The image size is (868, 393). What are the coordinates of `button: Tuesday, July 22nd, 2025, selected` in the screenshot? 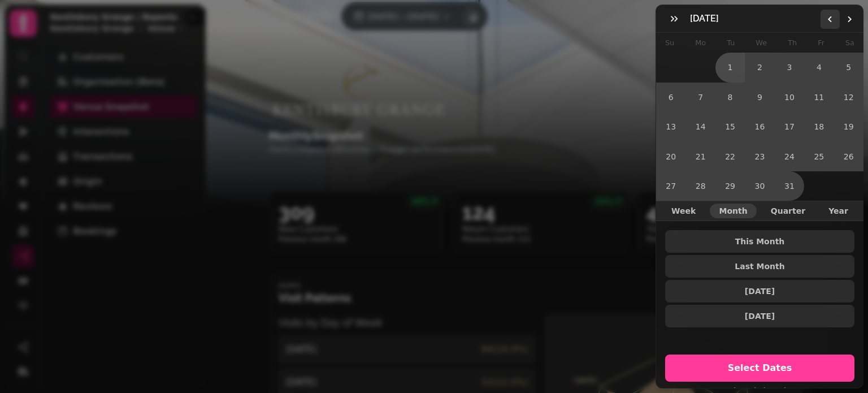 It's located at (730, 157).